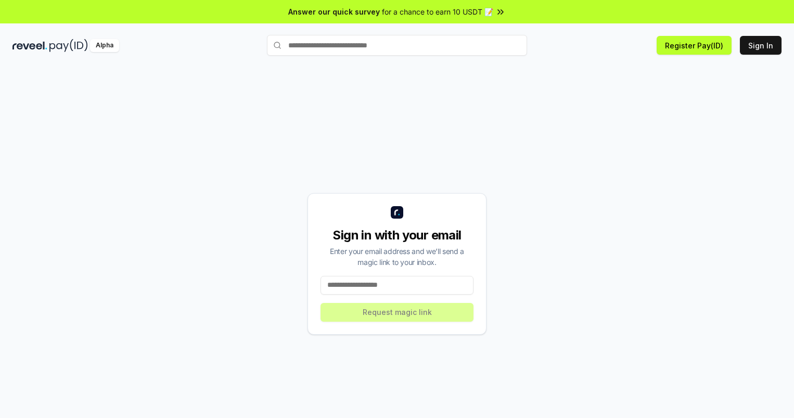 This screenshot has height=418, width=794. Describe the element at coordinates (437, 11) in the screenshot. I see `span: for a chance to earn 10 USDT 📝` at that location.